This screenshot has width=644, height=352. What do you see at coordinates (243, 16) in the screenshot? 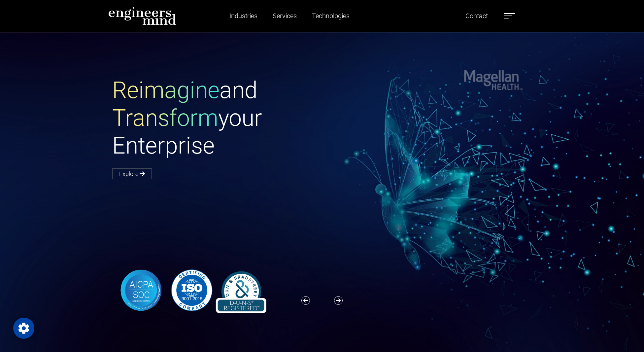
I see `a: Industries` at bounding box center [243, 16].